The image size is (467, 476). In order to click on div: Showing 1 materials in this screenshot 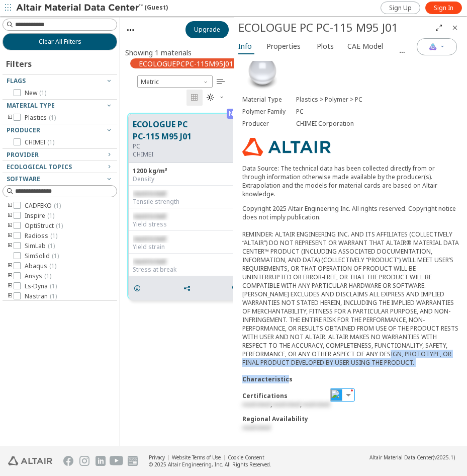, I will do `click(159, 52)`.